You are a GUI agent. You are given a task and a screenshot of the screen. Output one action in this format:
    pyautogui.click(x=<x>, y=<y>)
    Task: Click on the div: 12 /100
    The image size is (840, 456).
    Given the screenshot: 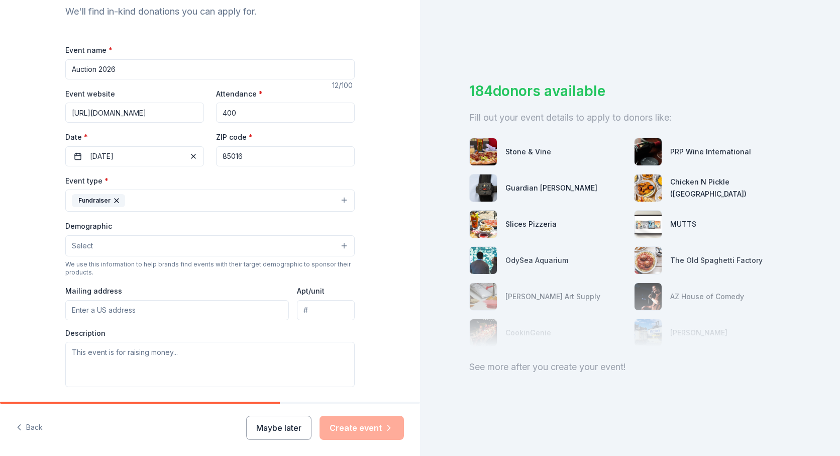 What is the action you would take?
    pyautogui.click(x=343, y=85)
    